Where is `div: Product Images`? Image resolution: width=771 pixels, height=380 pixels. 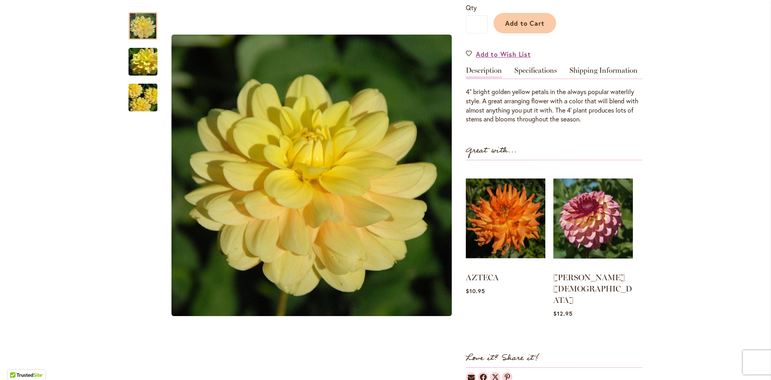 div: Product Images is located at coordinates (330, 175).